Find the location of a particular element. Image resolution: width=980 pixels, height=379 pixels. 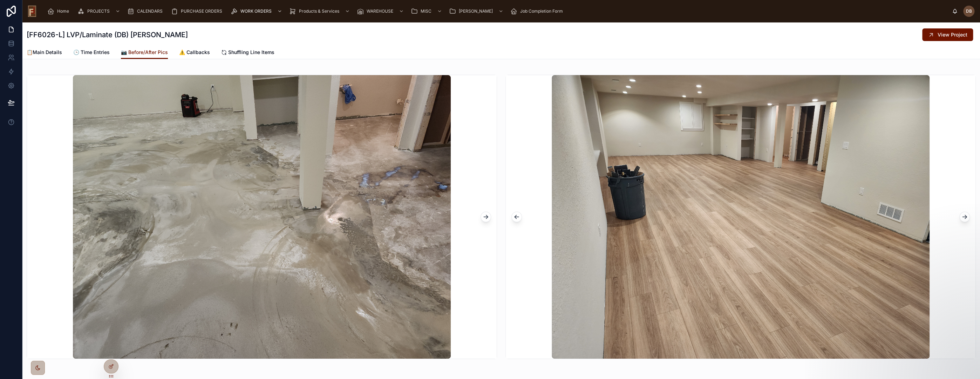

div: scrollable content is located at coordinates (497, 12).